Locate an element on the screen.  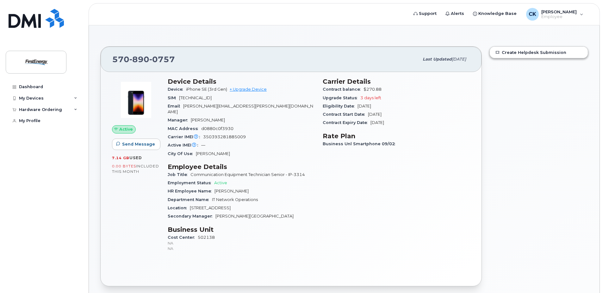
span: Secondary Manager is located at coordinates (192, 216).